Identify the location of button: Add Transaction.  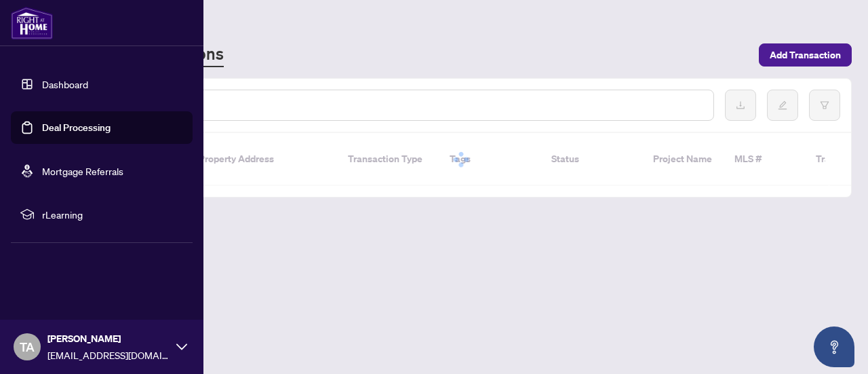
(805, 55).